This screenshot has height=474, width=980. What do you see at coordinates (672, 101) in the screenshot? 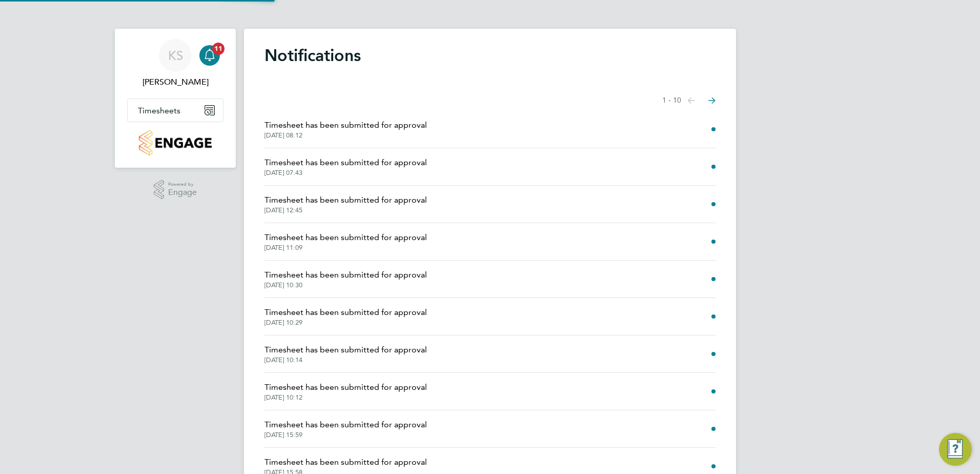
I see `span: 1 - 10` at bounding box center [672, 101].